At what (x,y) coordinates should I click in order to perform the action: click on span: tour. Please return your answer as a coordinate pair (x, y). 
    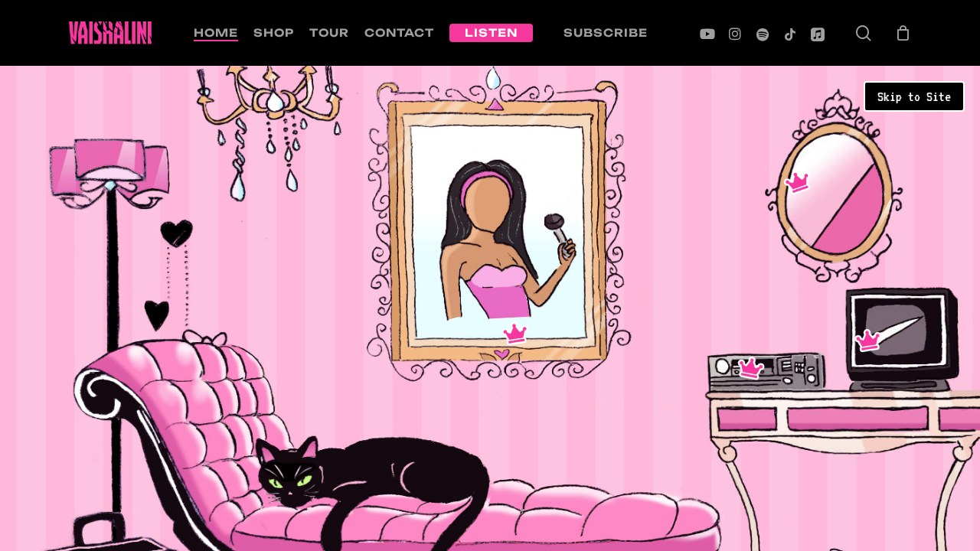
    Looking at the image, I should click on (329, 32).